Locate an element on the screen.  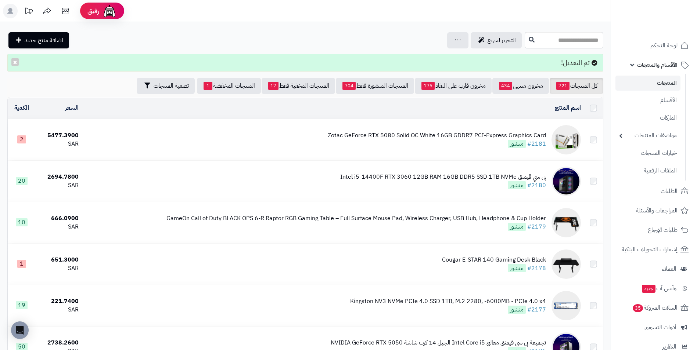
a: السلات المتروكة35 is located at coordinates (654, 308).